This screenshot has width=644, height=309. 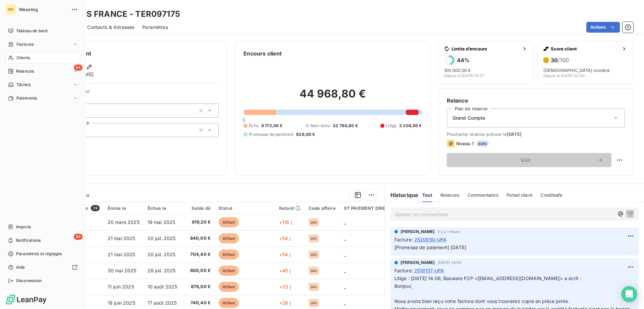 I want to click on span: 619,20 €, so click(x=199, y=222).